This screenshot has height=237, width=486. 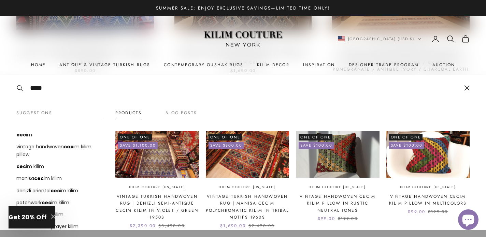 What do you see at coordinates (428, 200) in the screenshot?
I see `a: Vintage Handwoven Cecim Kilim Pillow in Multicolors` at bounding box center [428, 200].